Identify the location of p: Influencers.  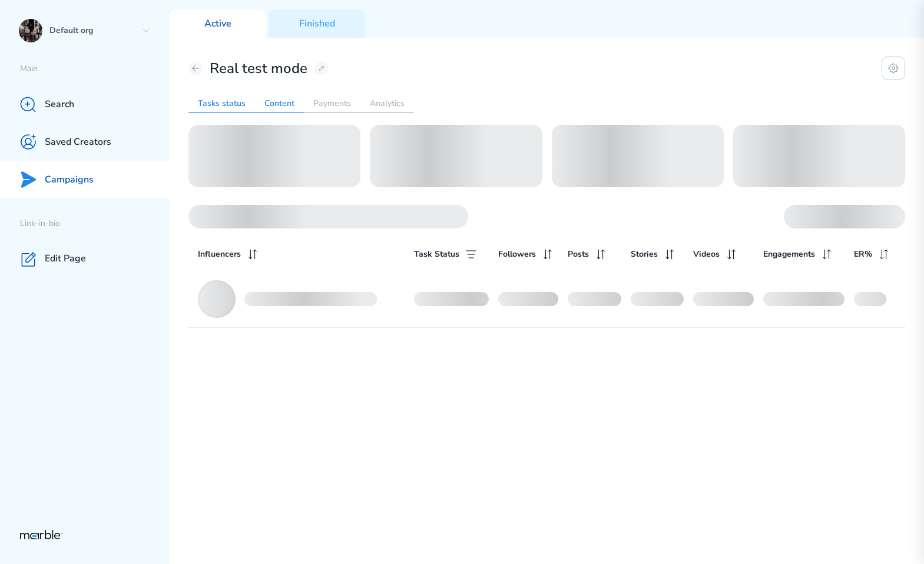
(219, 254).